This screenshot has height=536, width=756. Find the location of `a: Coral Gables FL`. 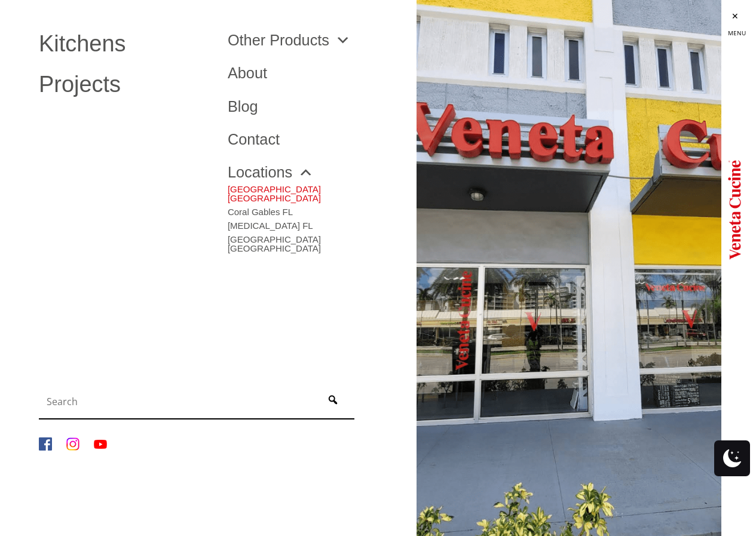

a: Coral Gables FL is located at coordinates (313, 209).